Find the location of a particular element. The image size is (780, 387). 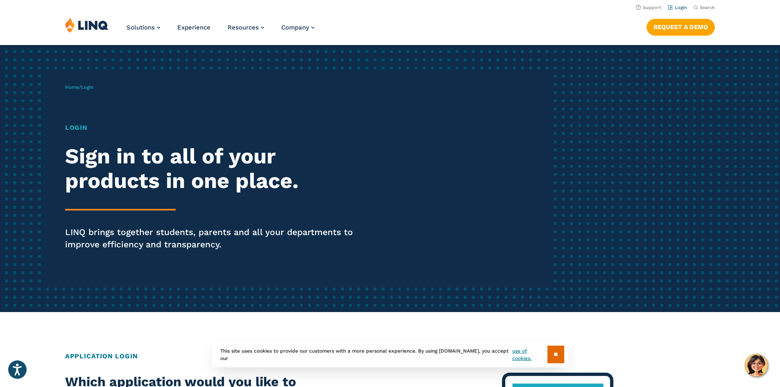

span: Resources is located at coordinates (243, 27).